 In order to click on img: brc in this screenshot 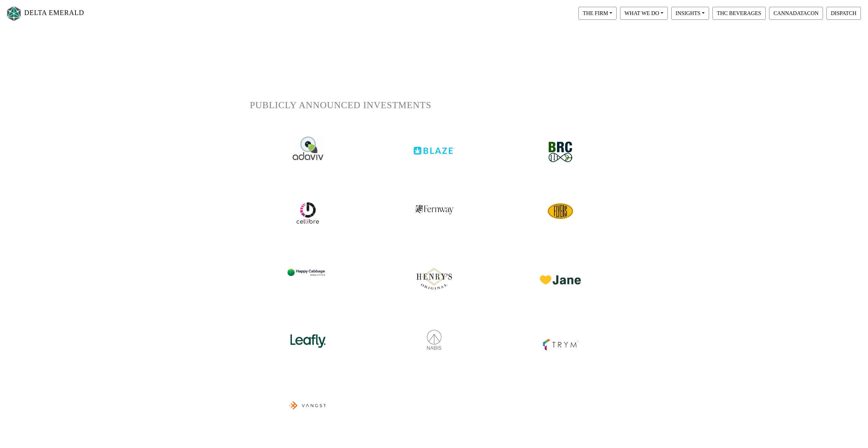, I will do `click(560, 152)`.